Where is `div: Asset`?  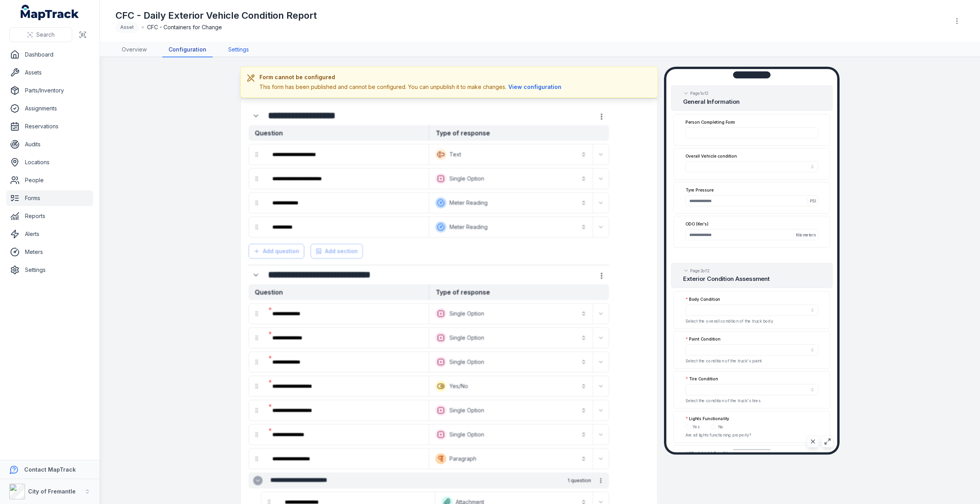 div: Asset is located at coordinates (127, 27).